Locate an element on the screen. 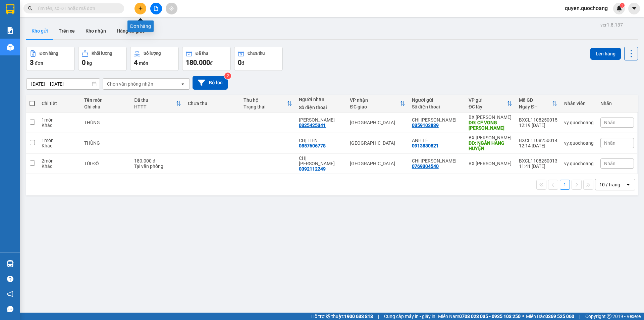 Image resolution: width=644 pixels, height=320 pixels. span: Miền Nam is located at coordinates (479, 317).